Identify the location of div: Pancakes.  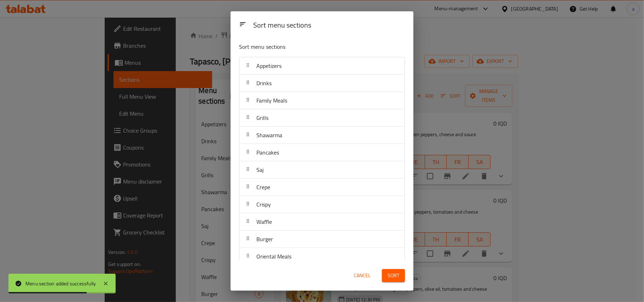
(322, 152).